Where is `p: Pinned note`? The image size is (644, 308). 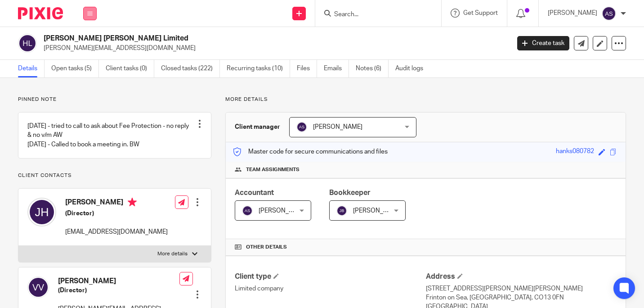
p: Pinned note is located at coordinates (115, 100).